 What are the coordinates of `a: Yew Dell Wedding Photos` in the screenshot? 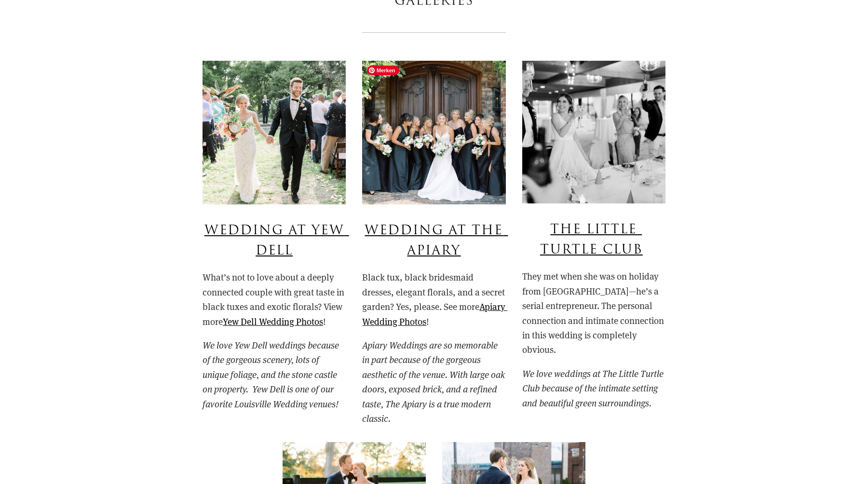 It's located at (273, 321).